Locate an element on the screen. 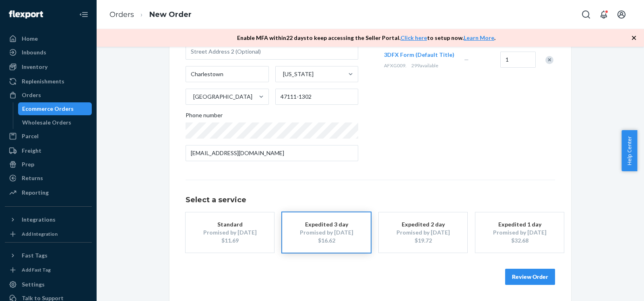 This screenshot has height=301, width=644. button: Close Navigation is located at coordinates (84, 15).